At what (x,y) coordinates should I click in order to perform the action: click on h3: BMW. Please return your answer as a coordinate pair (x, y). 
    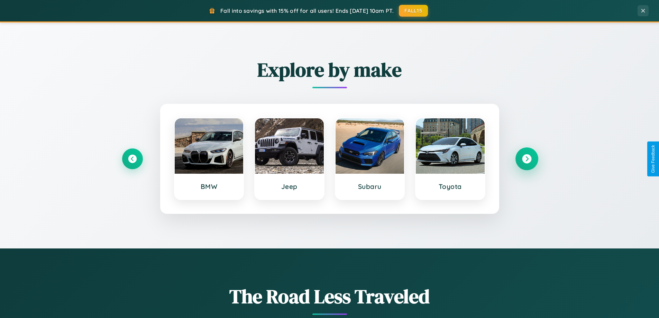
    Looking at the image, I should click on (209, 186).